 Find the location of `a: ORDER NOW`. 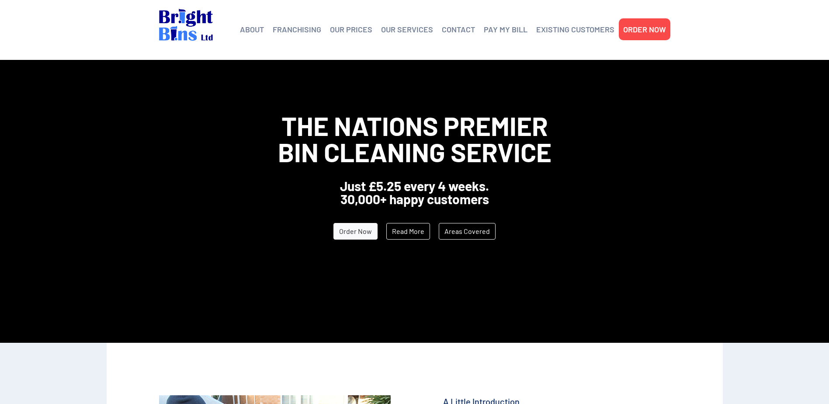

a: ORDER NOW is located at coordinates (644, 29).